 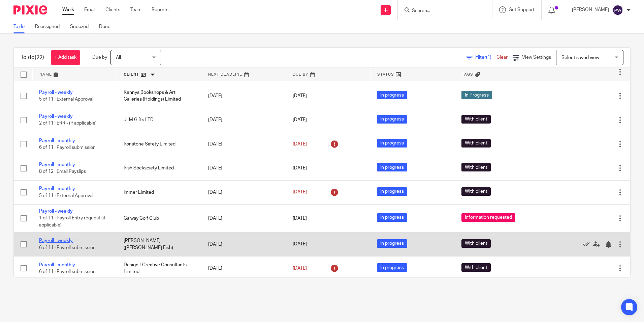 I want to click on a: + Add task, so click(x=65, y=58).